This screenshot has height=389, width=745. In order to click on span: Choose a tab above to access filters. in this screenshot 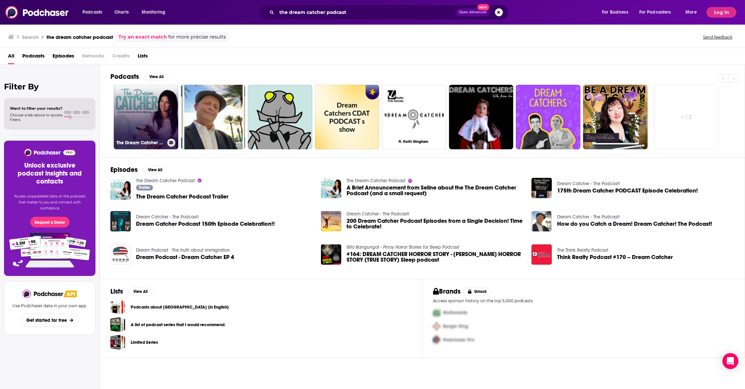, I will do `click(36, 117)`.